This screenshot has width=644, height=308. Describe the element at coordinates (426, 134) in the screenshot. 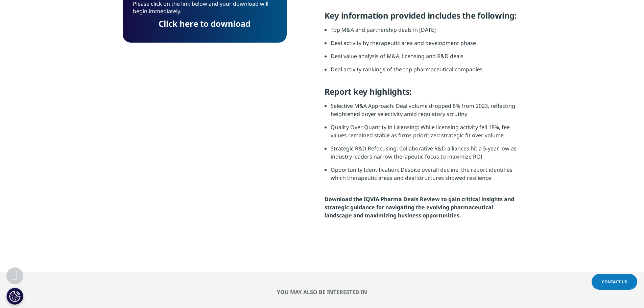

I see `li: Quality Over Quantity in Licensing: While licensing activity fell 18%, fee values remained stable...` at that location.